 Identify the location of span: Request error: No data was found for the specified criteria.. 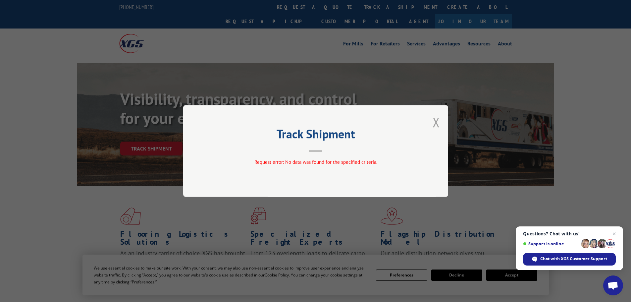
(315, 162).